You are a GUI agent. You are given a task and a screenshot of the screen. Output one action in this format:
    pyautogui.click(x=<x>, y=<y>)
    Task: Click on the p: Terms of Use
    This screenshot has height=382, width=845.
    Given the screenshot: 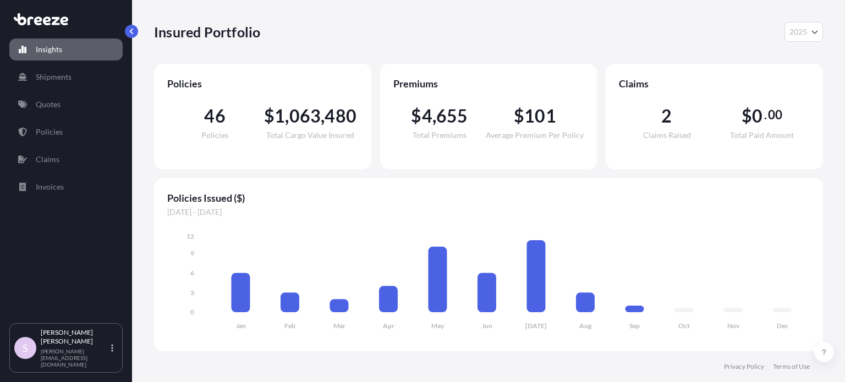 What is the action you would take?
    pyautogui.click(x=791, y=367)
    